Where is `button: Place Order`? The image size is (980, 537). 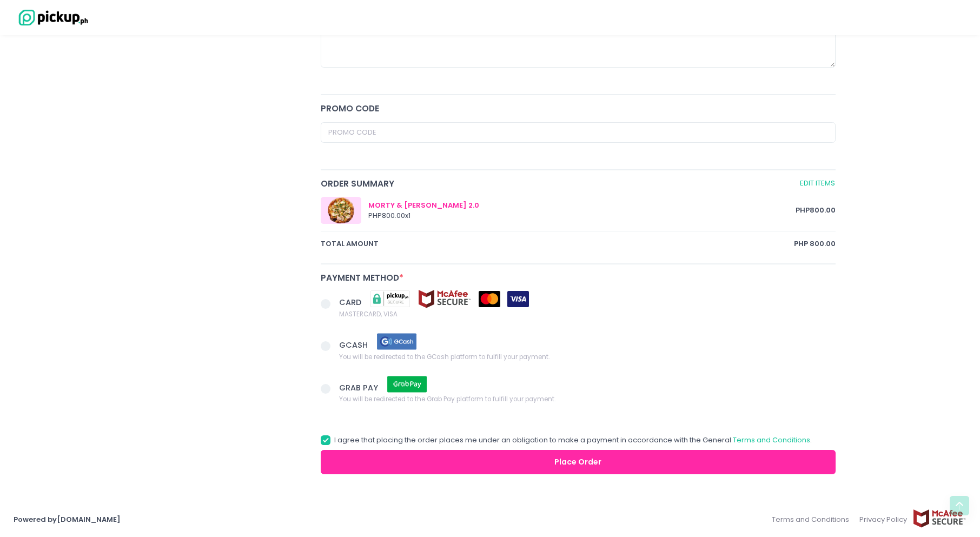
button: Place Order is located at coordinates (578, 461).